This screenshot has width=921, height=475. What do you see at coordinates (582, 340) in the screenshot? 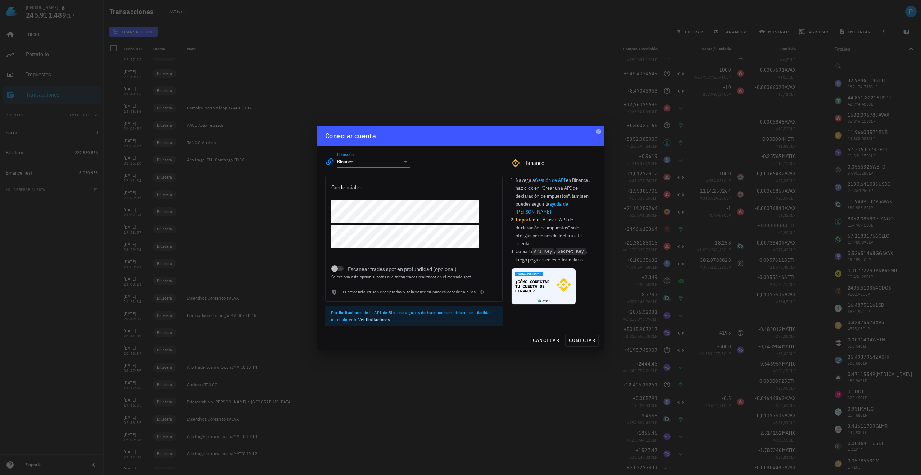
I see `button: conectar` at bounding box center [582, 340].